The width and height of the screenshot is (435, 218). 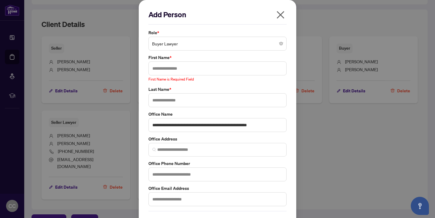 I want to click on label: Office Phone Number, so click(x=218, y=164).